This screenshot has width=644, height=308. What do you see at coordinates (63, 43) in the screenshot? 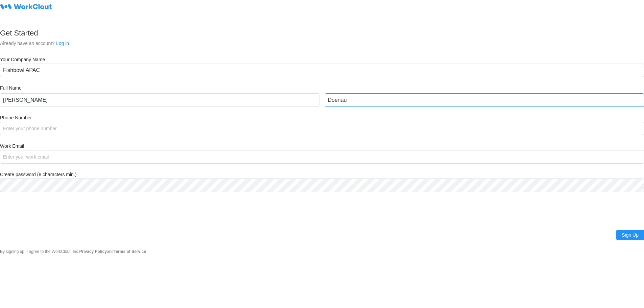
I see `div: Log in` at bounding box center [63, 43].